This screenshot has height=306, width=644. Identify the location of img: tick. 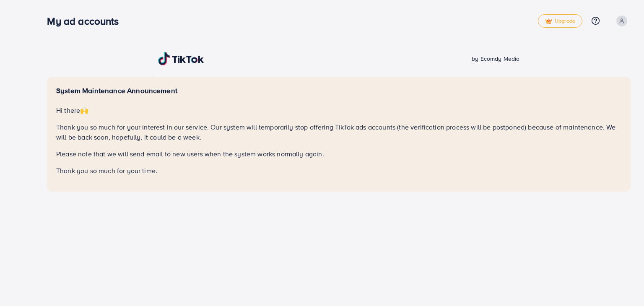
(549, 21).